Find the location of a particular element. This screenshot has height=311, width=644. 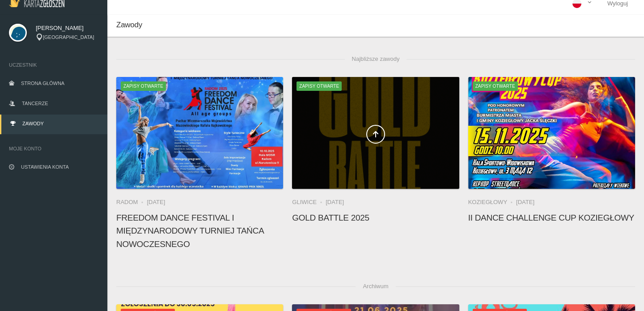

span: Tancerze is located at coordinates (35, 103).